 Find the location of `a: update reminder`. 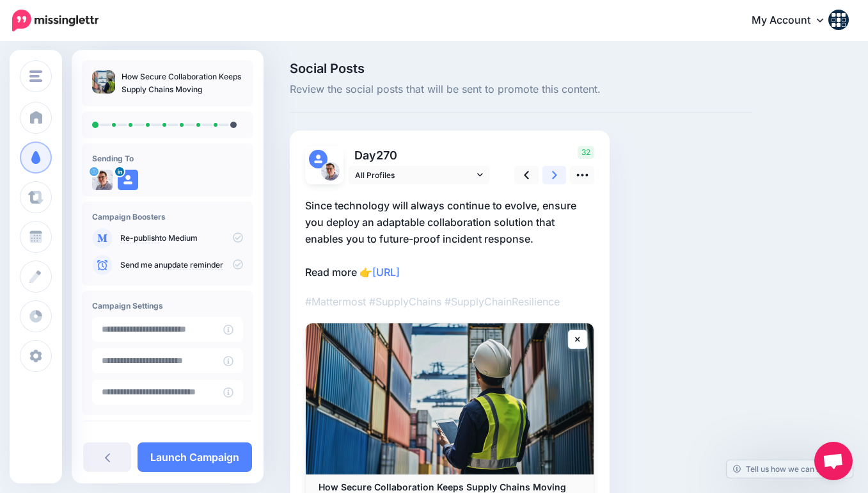

a: update reminder is located at coordinates (193, 265).